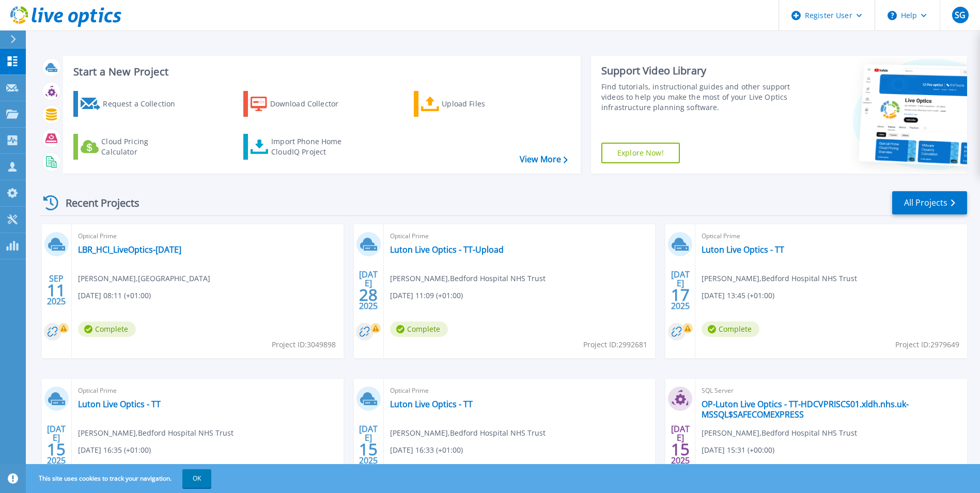 This screenshot has width=980, height=493. What do you see at coordinates (930, 202) in the screenshot?
I see `a: All Projects` at bounding box center [930, 202].